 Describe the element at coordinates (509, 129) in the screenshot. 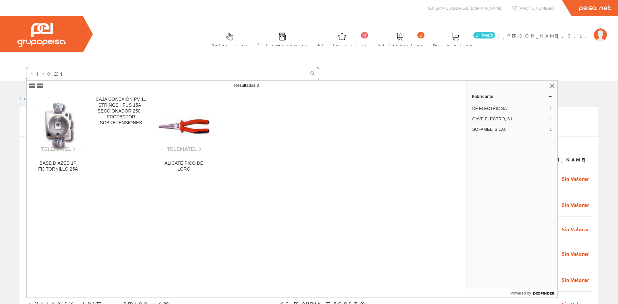

I see `span: SOFAMEL, S.L.U.` at that location.